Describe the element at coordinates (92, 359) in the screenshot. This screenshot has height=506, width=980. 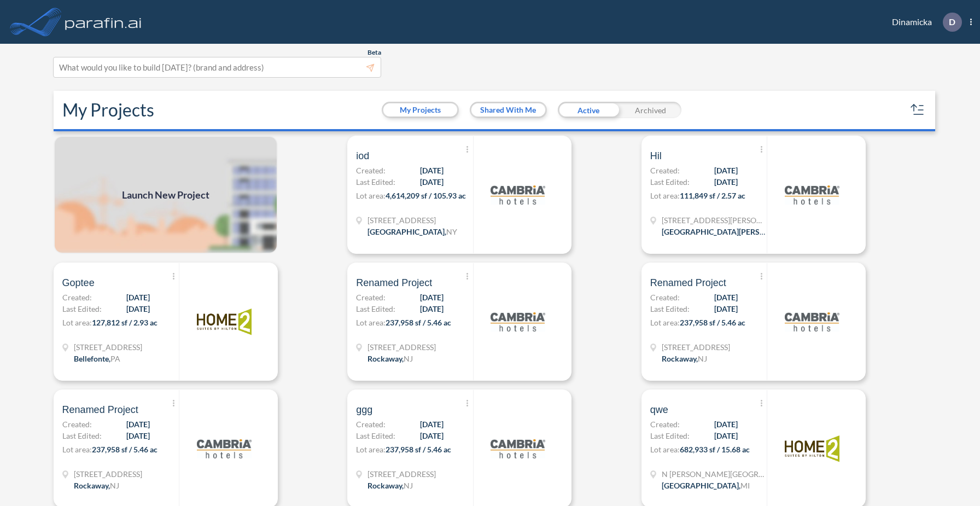
I see `span: Bellefonte ,` at that location.